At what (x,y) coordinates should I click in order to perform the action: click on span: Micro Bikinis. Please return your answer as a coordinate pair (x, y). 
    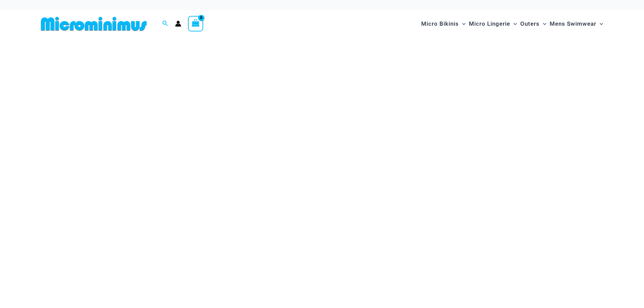
    Looking at the image, I should click on (440, 24).